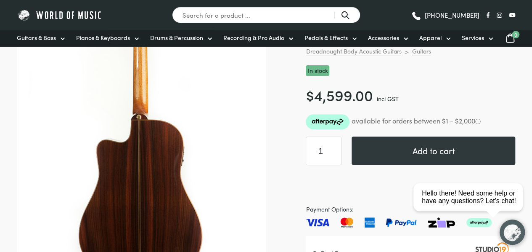  I want to click on span: Accessories, so click(384, 37).